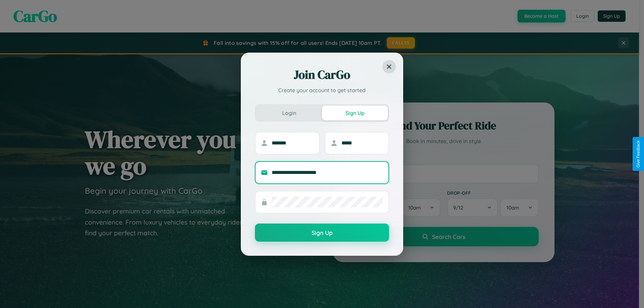 The height and width of the screenshot is (308, 644). Describe the element at coordinates (638, 154) in the screenshot. I see `div: Give Feedback` at that location.